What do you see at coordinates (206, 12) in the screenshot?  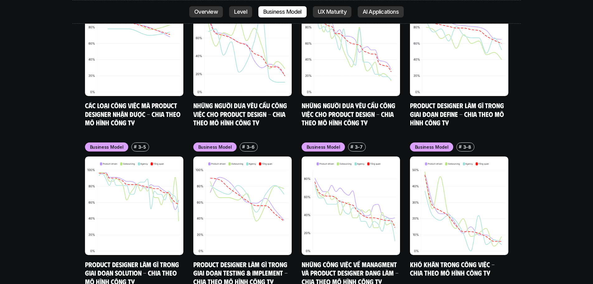 I see `a: Overview` at bounding box center [206, 12].